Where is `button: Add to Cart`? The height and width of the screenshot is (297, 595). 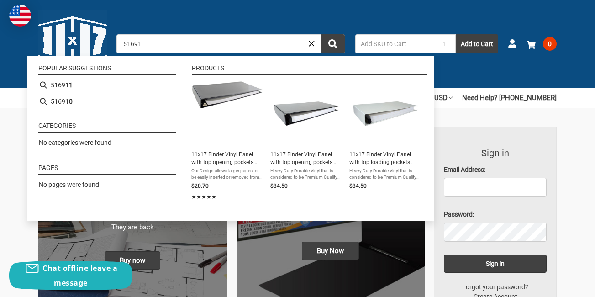
button: Add to Cart is located at coordinates (477, 44).